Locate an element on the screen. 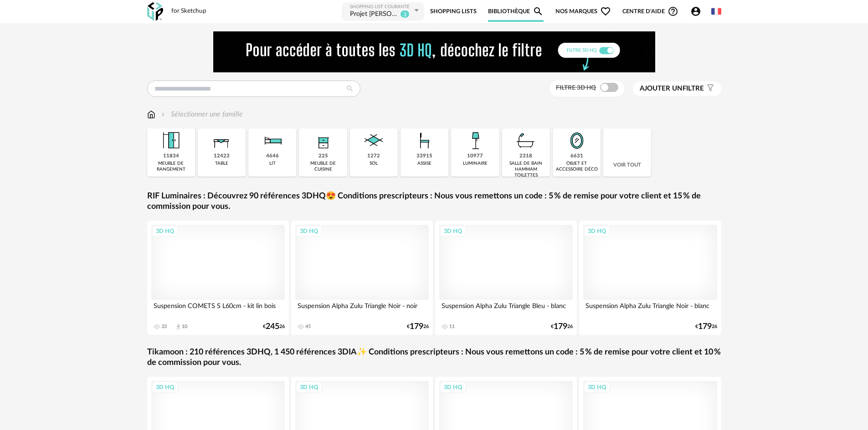 This screenshot has height=430, width=868. img: more.7b13dc1.svg is located at coordinates (628, 153).